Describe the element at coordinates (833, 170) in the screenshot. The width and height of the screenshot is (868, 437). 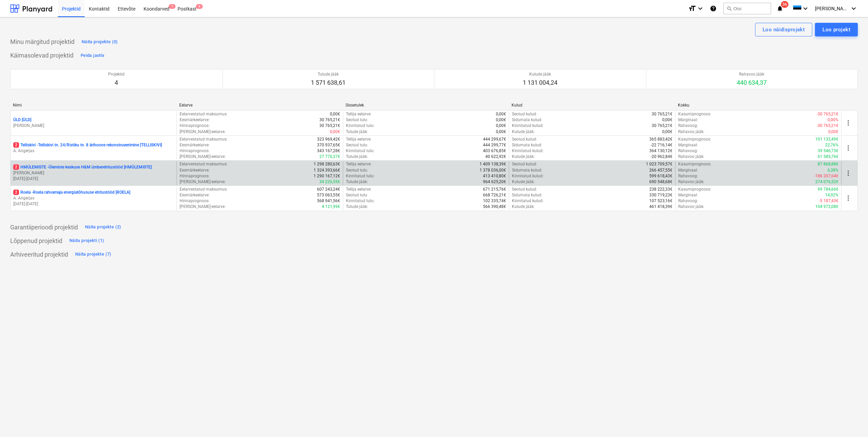
I see `p: 6,38%` at that location.